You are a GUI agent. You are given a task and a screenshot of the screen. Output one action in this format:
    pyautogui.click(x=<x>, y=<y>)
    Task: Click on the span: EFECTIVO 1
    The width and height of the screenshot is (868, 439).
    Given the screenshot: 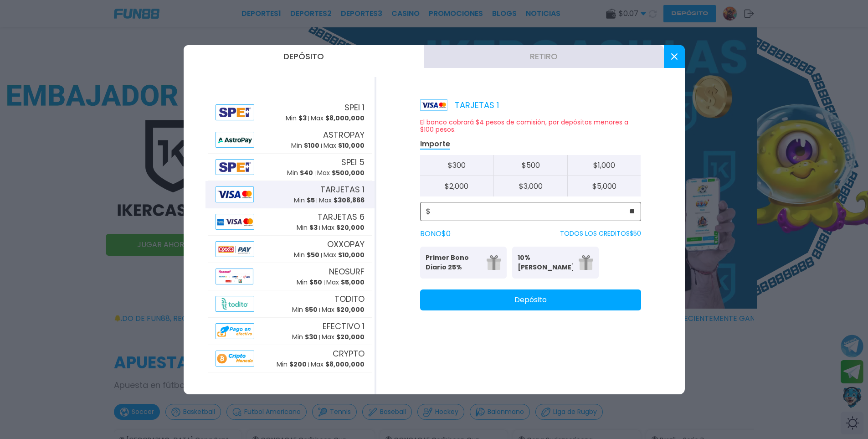 What is the action you would take?
    pyautogui.click(x=344, y=326)
    